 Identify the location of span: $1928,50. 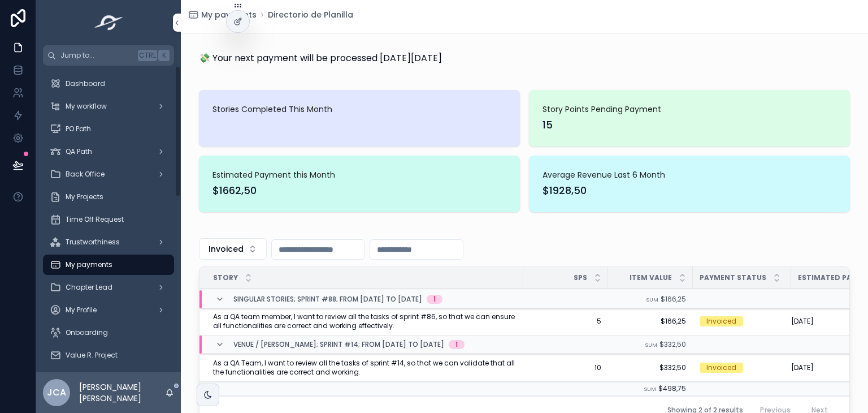
(689, 191).